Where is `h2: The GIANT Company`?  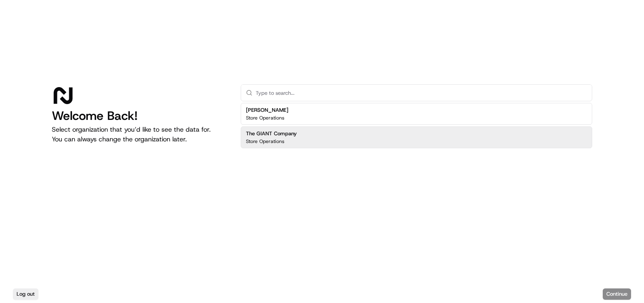
h2: The GIANT Company is located at coordinates (271, 134).